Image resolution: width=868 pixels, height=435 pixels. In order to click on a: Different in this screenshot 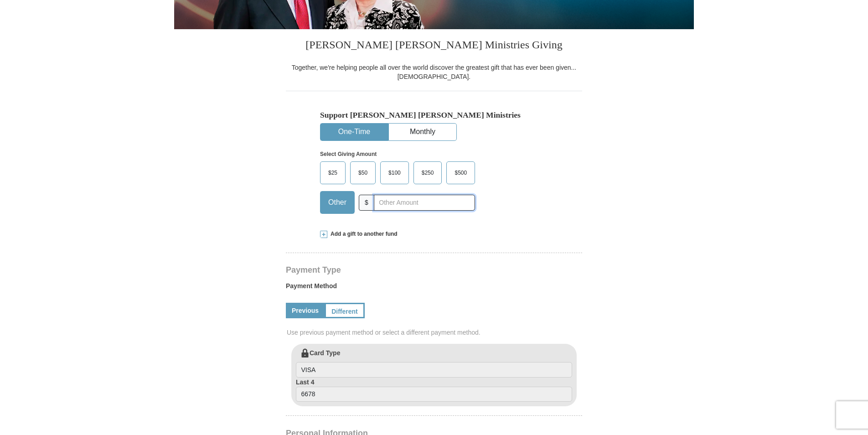, I will do `click(345, 311)`.